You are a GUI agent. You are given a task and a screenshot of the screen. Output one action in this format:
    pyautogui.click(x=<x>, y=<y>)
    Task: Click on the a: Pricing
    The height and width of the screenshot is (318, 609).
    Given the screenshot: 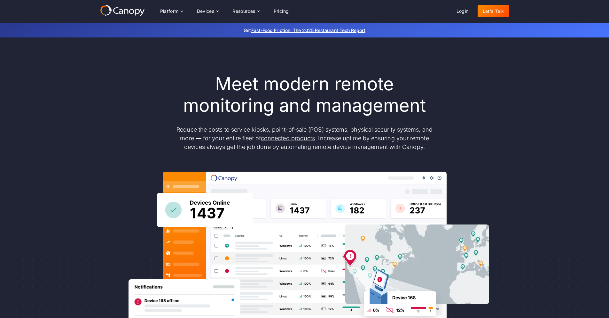 What is the action you would take?
    pyautogui.click(x=281, y=11)
    